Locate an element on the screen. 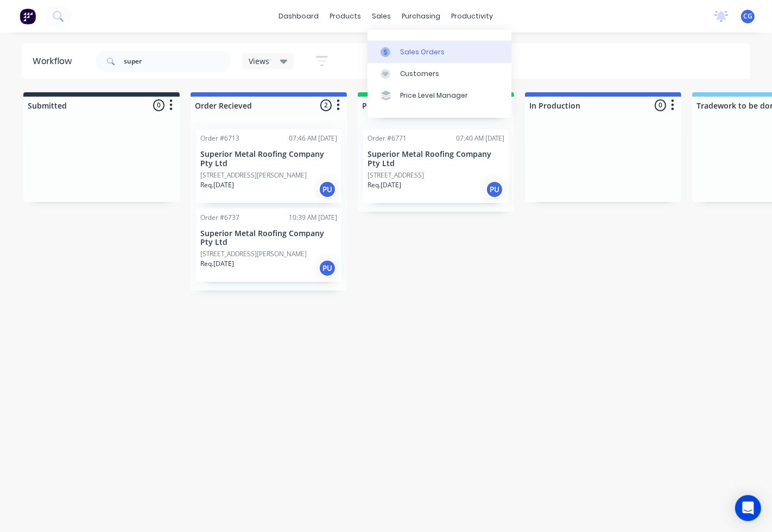 The image size is (772, 532). a: dashboard is located at coordinates (299, 16).